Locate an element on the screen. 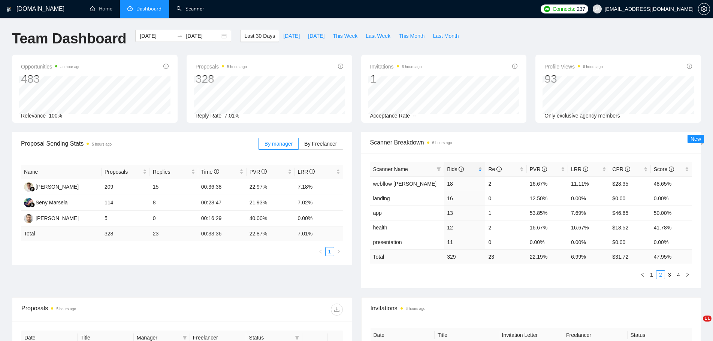  a: landing is located at coordinates (381, 198).